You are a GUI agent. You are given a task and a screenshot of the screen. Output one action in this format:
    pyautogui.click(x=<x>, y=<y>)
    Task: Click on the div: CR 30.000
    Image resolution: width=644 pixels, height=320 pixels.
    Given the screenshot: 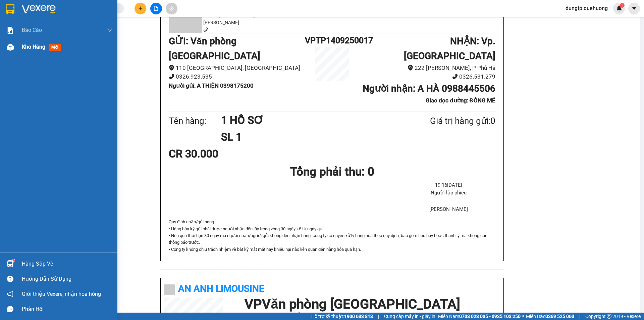 What is the action you would take?
    pyautogui.click(x=222, y=154)
    